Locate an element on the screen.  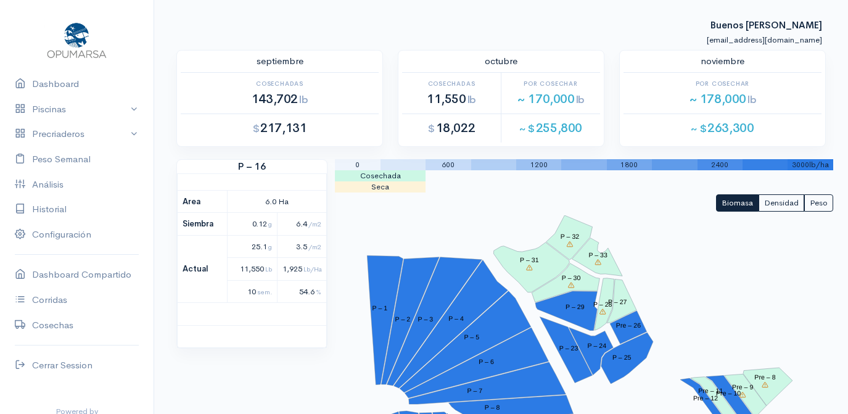
td: 6.0 Ha is located at coordinates (277, 201).